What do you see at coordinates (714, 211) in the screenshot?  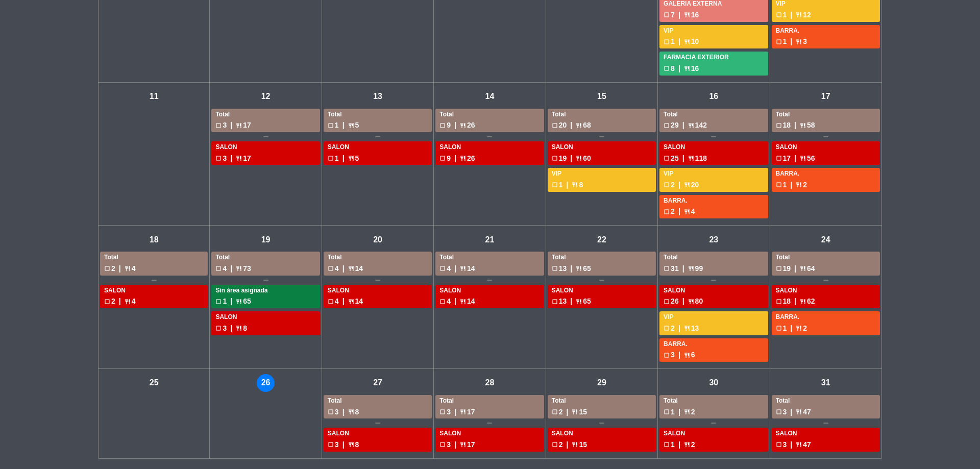 I see `div: 2 4` at bounding box center [714, 211].